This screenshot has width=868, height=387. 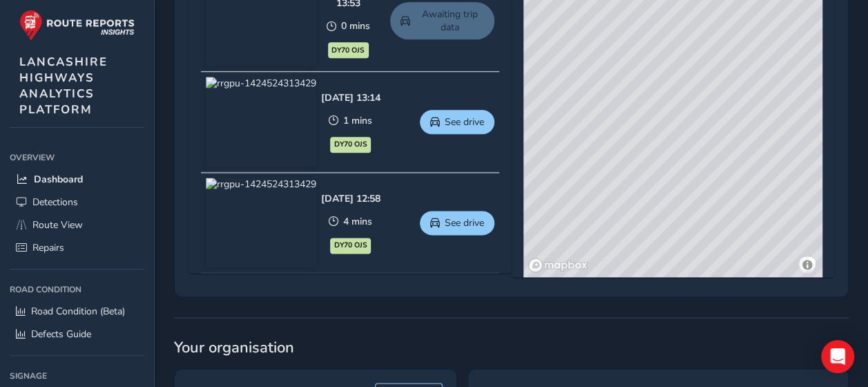 What do you see at coordinates (77, 247) in the screenshot?
I see `a: Repairs` at bounding box center [77, 247].